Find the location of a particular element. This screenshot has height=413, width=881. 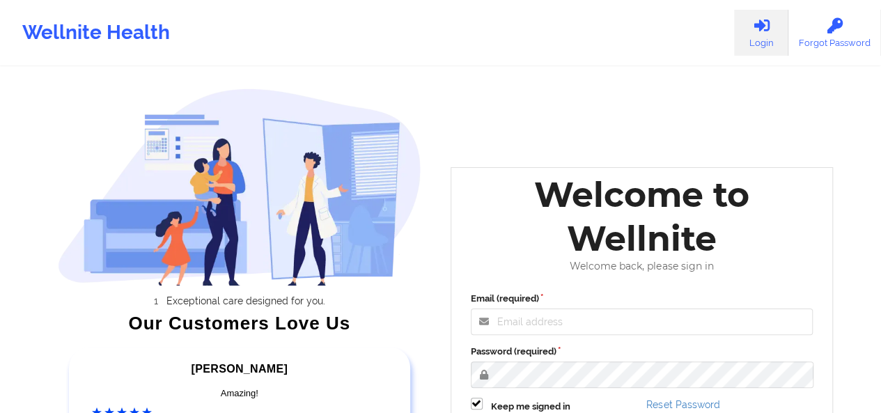

div: Welcome back, please sign in is located at coordinates (642, 266).